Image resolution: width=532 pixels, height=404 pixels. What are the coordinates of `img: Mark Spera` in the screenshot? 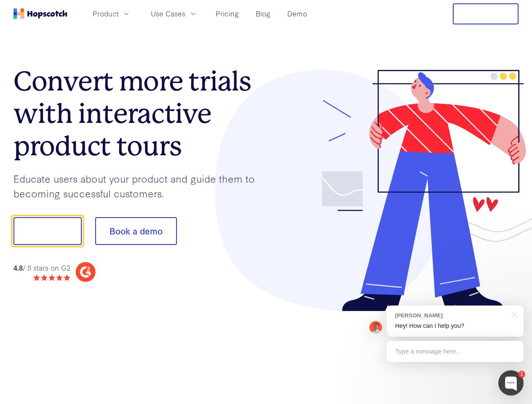 It's located at (376, 328).